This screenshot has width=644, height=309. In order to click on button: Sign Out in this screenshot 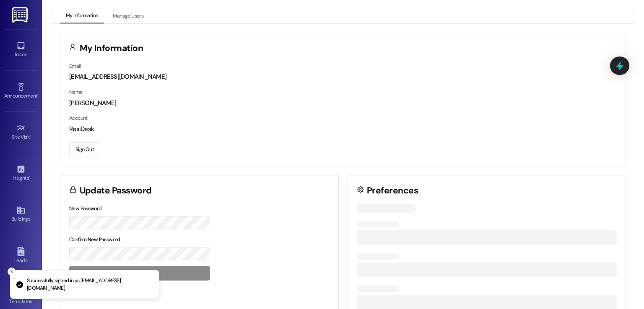, I will do `click(85, 150)`.